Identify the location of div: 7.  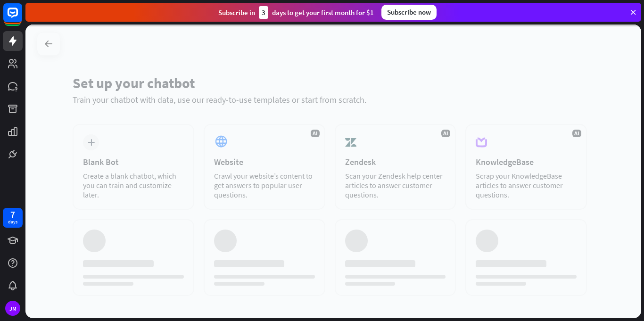
(13, 214).